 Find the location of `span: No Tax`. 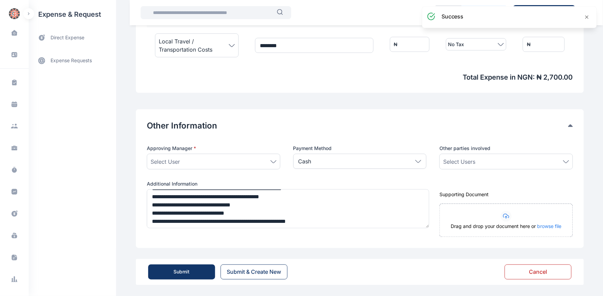

span: No Tax is located at coordinates (456, 44).